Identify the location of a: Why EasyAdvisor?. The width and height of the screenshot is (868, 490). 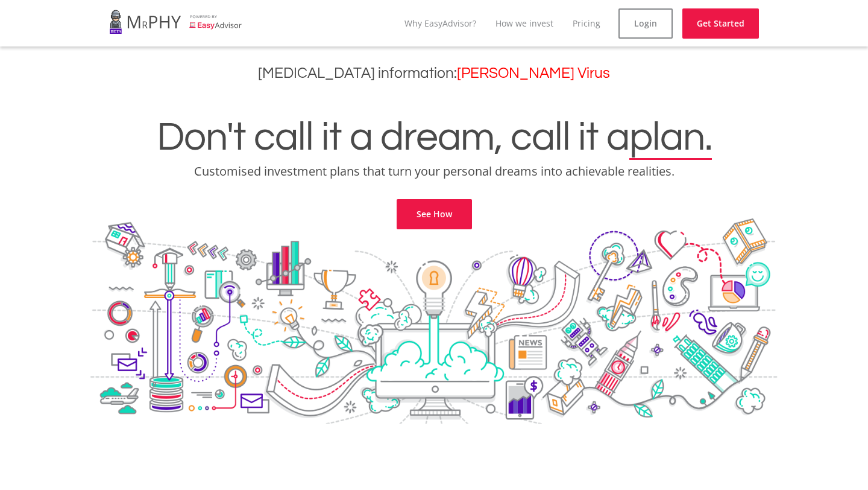
(440, 23).